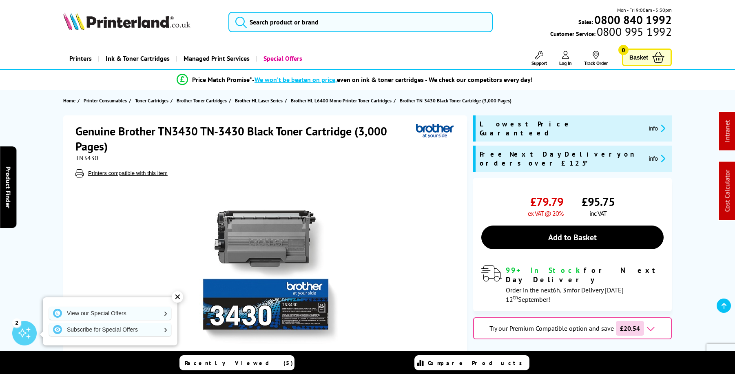 The width and height of the screenshot is (735, 374). I want to click on span: Try our Premium Compatible option and save, so click(551, 328).